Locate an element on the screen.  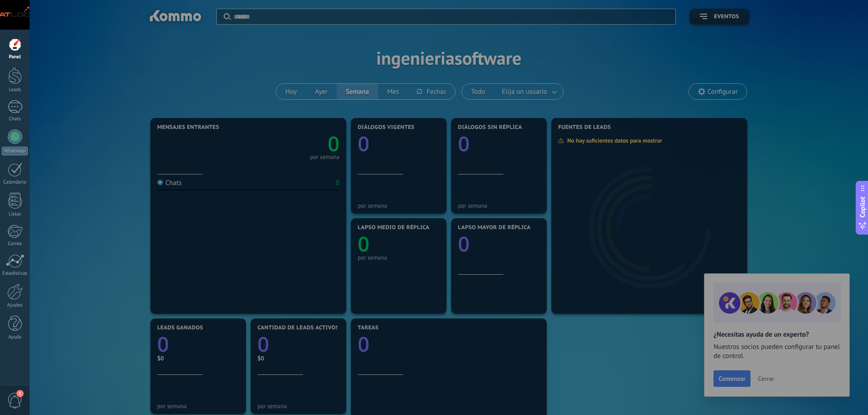
div: Calendario is located at coordinates (15, 182).